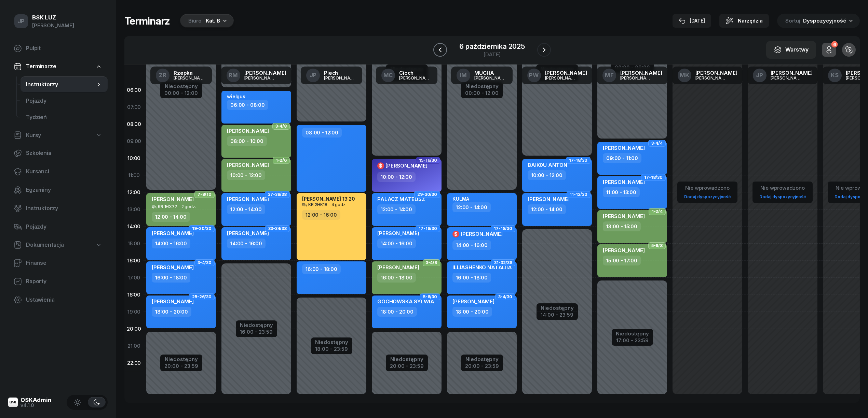 The height and width of the screenshot is (418, 868). I want to click on span: Egzaminy, so click(64, 190).